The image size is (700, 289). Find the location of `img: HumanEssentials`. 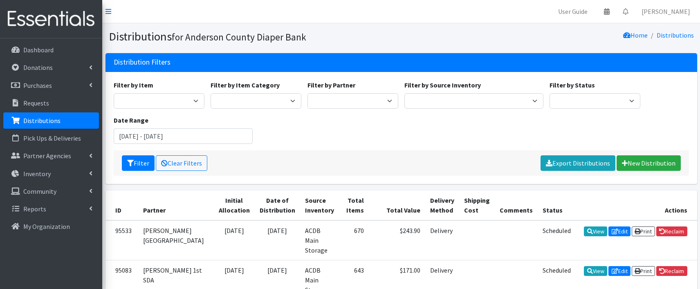

img: HumanEssentials is located at coordinates (51, 19).